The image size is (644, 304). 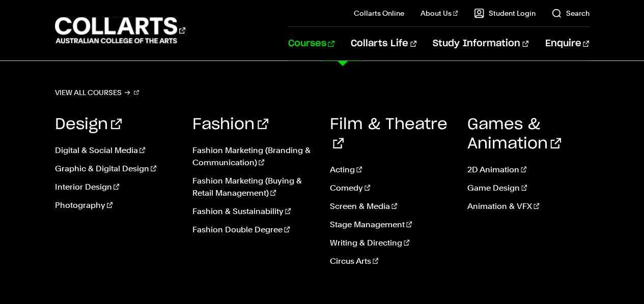 What do you see at coordinates (391, 225) in the screenshot?
I see `a: Stage Management` at bounding box center [391, 225].